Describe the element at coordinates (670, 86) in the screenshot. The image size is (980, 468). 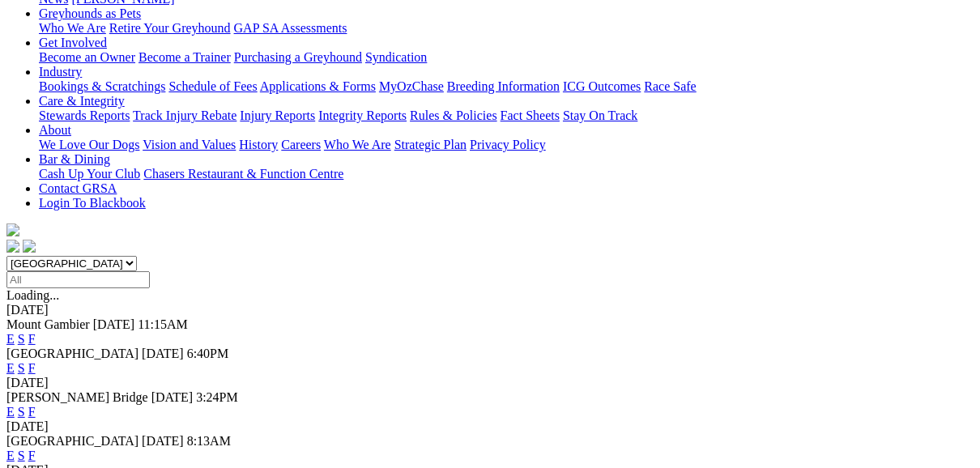
I see `a: Race Safe` at that location.